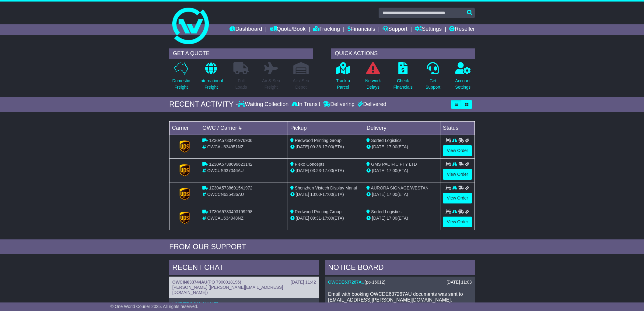 This screenshot has width=644, height=311. I want to click on td: Status, so click(457, 128).